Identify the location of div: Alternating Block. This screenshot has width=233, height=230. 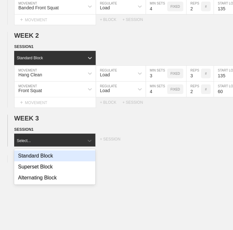
(55, 178).